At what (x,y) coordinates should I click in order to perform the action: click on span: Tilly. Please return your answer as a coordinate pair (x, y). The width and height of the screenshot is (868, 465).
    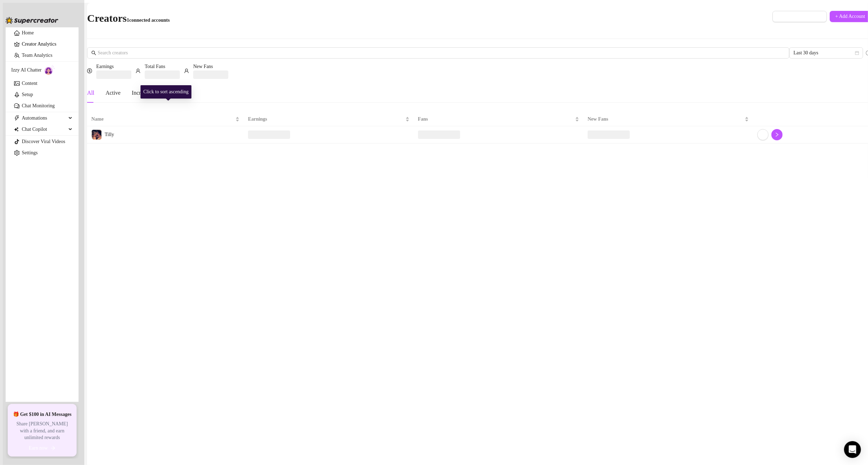
    Looking at the image, I should click on (109, 134).